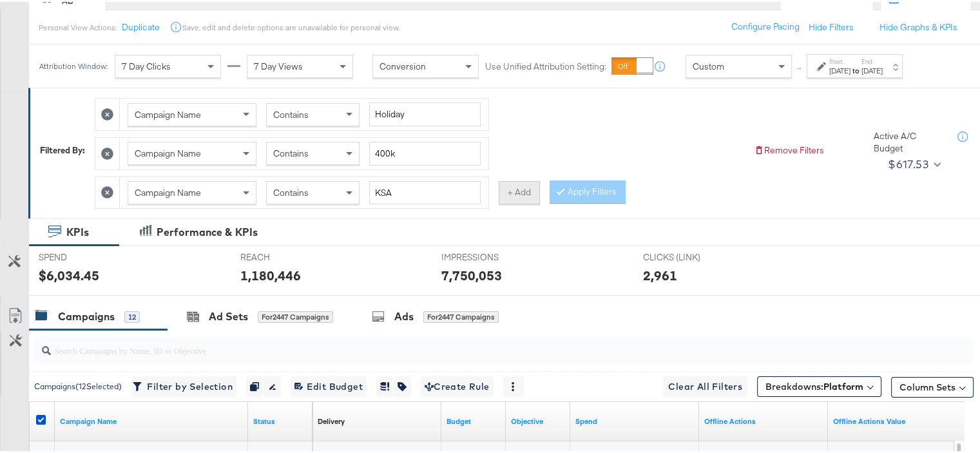 This screenshot has width=980, height=453. Describe the element at coordinates (538, 419) in the screenshot. I see `a: Your campaign's objective.` at that location.